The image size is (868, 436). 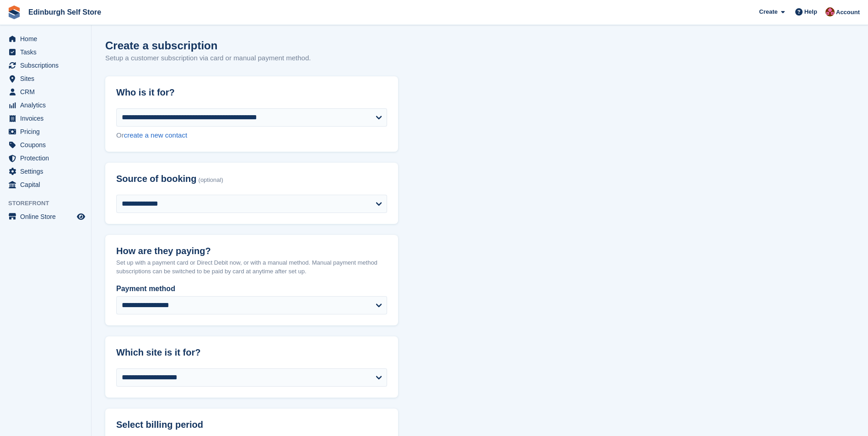 What do you see at coordinates (251, 267) in the screenshot?
I see `p: Set up with a payment card or Direct Debit now, or with a manual method. Manual payment method su...` at bounding box center [251, 267].